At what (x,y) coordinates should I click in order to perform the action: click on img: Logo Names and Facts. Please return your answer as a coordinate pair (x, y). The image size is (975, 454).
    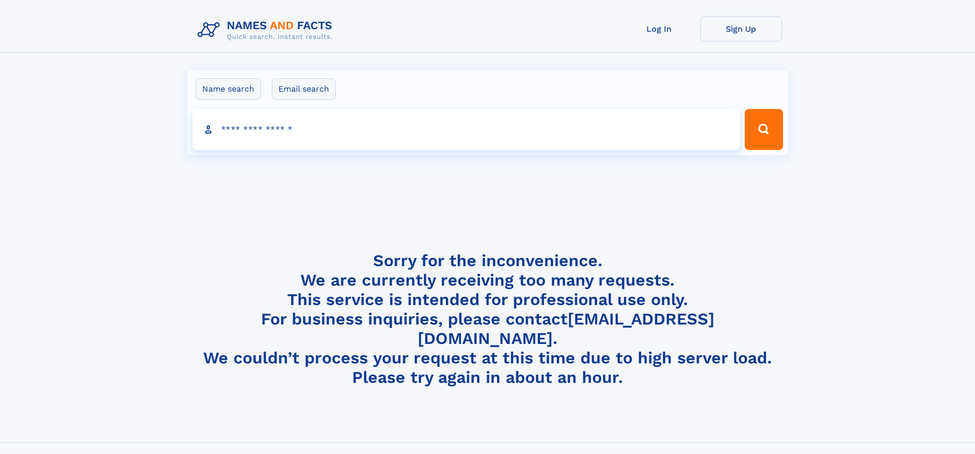
    Looking at the image, I should click on (267, 30).